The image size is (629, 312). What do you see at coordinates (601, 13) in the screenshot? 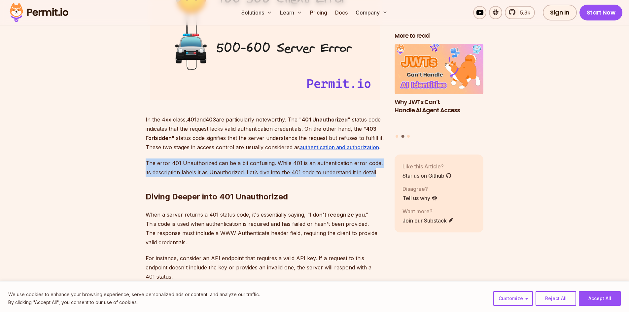
I see `a: Start Now` at bounding box center [601, 13].